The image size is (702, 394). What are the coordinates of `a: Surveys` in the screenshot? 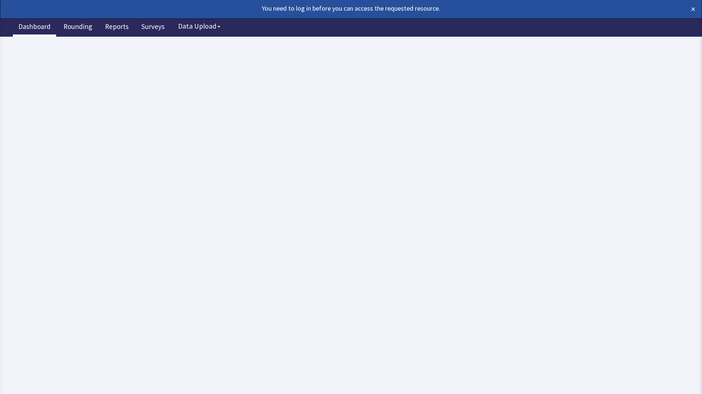 It's located at (153, 28).